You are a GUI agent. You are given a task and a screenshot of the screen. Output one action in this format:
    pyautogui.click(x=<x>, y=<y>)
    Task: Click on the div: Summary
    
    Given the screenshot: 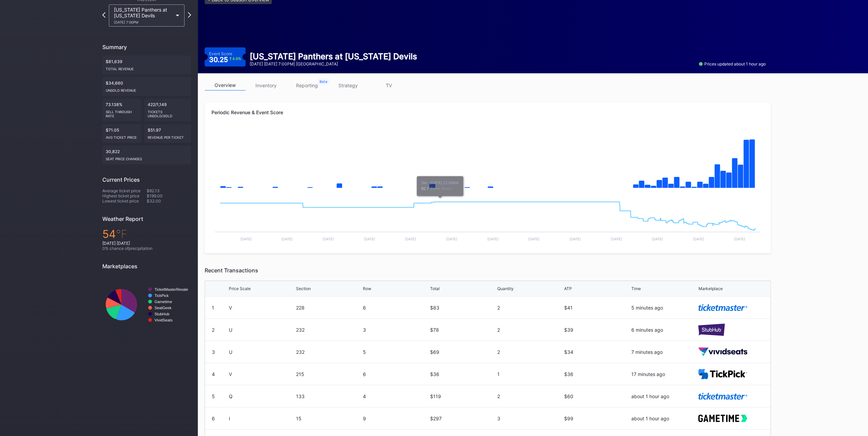 What is the action you would take?
    pyautogui.click(x=146, y=47)
    